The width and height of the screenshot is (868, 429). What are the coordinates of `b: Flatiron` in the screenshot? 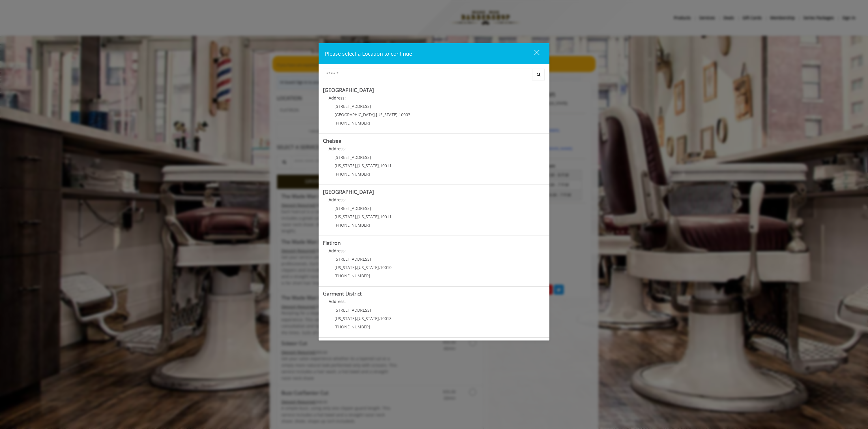 It's located at (332, 243).